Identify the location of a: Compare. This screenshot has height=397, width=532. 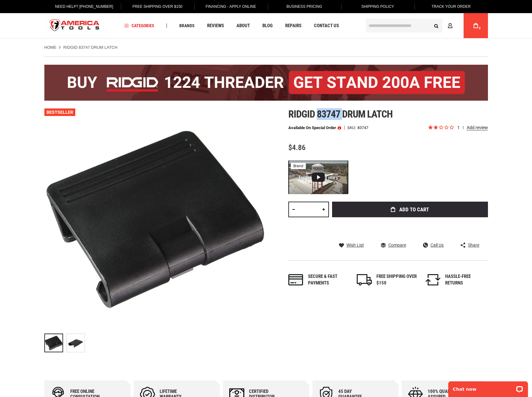
(393, 245).